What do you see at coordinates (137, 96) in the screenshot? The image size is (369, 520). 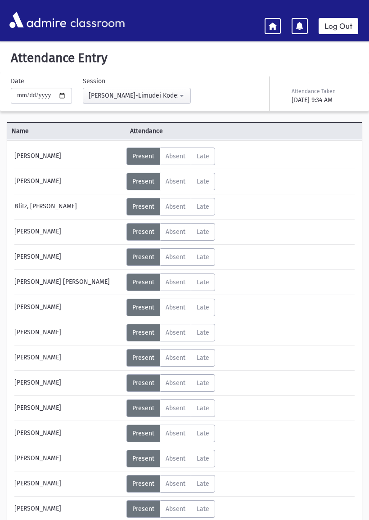 I see `button: Morah Leah-Limudei Kodesh(9:00AM-12:45PM)` at bounding box center [137, 96].